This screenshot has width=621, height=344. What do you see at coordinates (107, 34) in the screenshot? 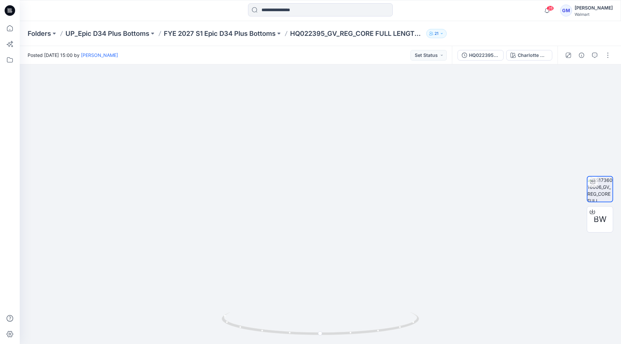
I see `a: UP_Epic D34 Plus Bottoms` at bounding box center [107, 34].